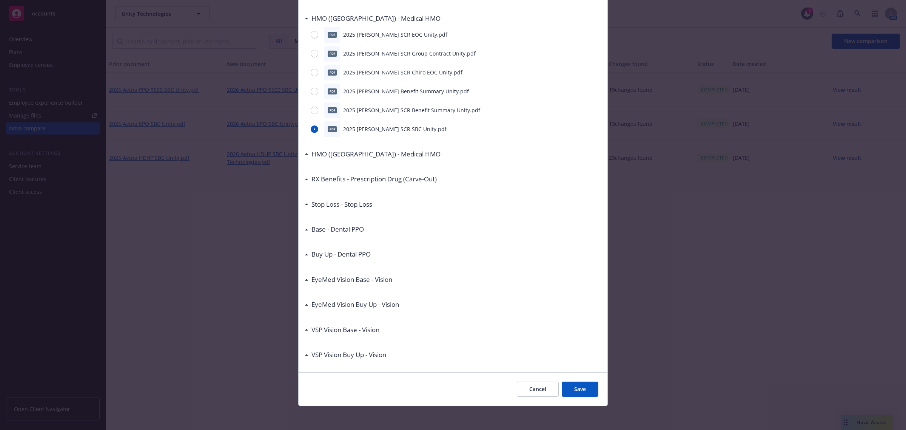 This screenshot has width=906, height=430. Describe the element at coordinates (334, 229) in the screenshot. I see `div: Base - Dental PPO` at that location.